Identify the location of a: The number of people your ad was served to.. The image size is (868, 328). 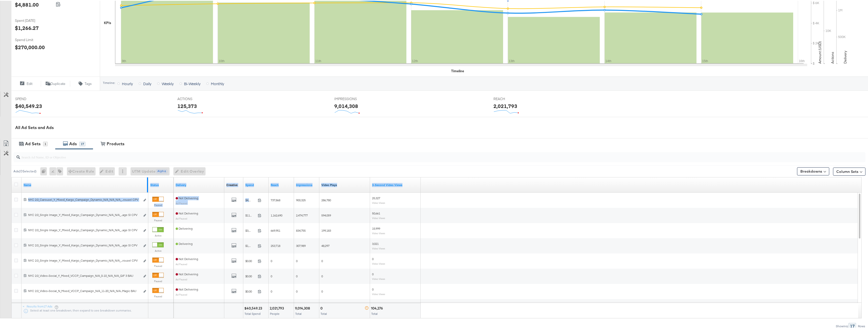
(281, 184).